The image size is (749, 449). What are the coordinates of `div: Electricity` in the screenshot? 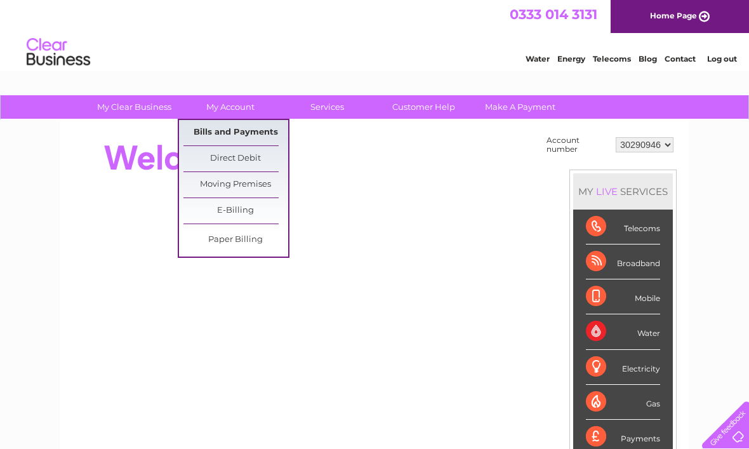 It's located at (622, 367).